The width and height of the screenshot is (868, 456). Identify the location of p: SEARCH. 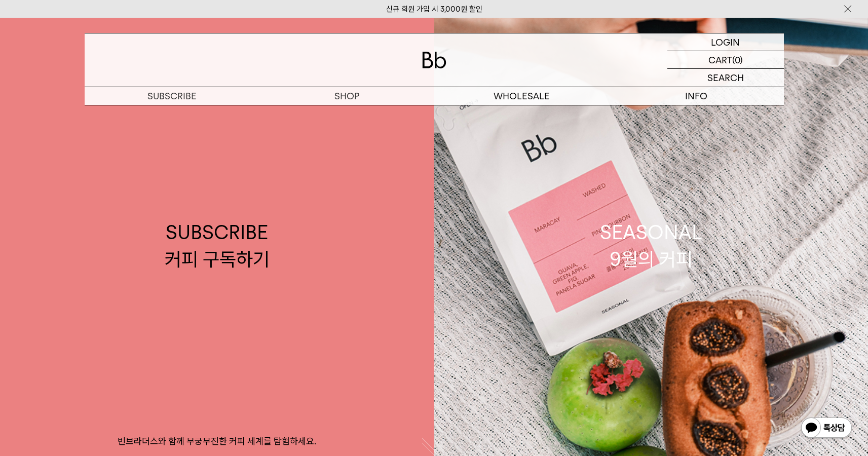
(726, 77).